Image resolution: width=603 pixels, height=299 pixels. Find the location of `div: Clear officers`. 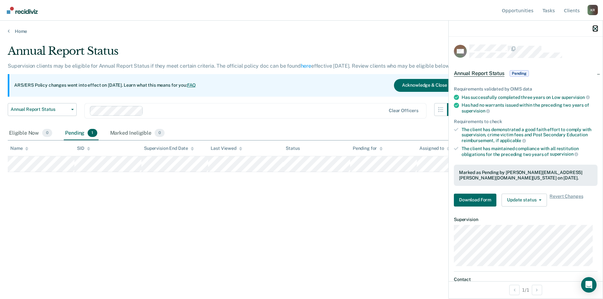

div: Clear officers is located at coordinates (404, 110).